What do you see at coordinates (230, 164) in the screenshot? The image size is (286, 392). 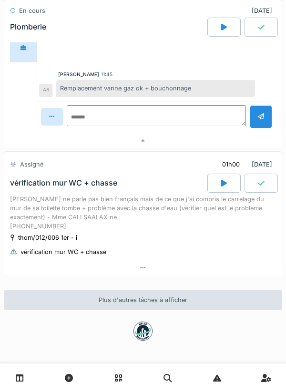 I see `div: 01h00` at bounding box center [230, 164].